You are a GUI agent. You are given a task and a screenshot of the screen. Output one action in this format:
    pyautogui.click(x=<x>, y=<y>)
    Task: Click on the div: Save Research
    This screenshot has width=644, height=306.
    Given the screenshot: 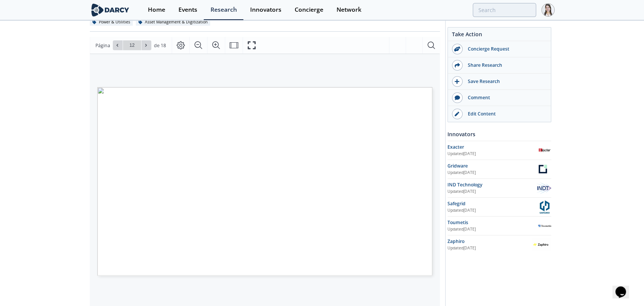 What is the action you would take?
    pyautogui.click(x=505, y=81)
    